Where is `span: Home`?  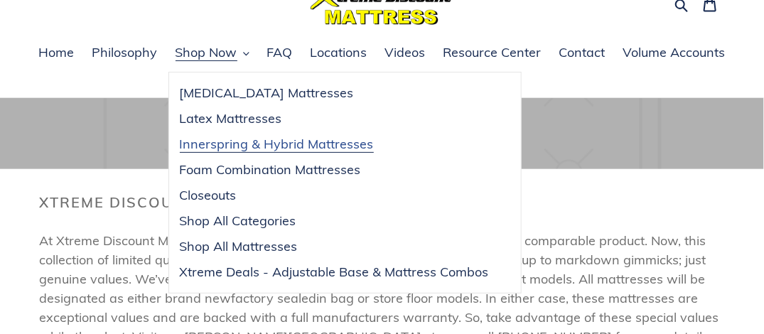 span: Home is located at coordinates (57, 53).